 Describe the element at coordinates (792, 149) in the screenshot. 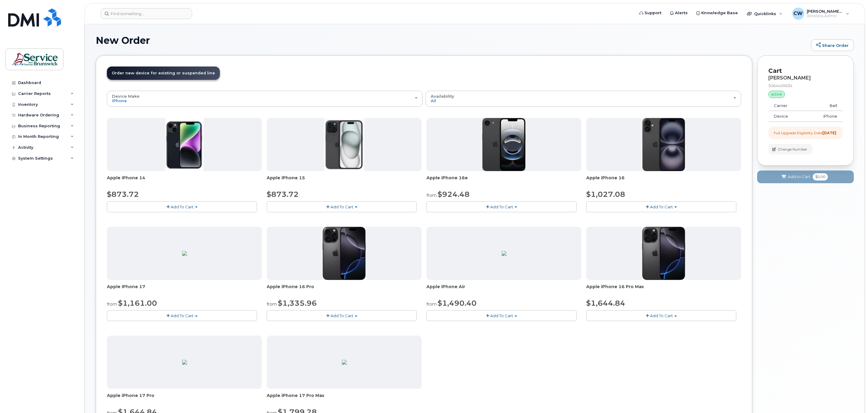

I see `span: Change Number` at that location.